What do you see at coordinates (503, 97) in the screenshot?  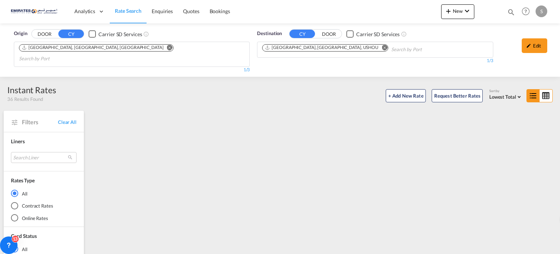 I see `span: Lowest Total` at bounding box center [503, 97].